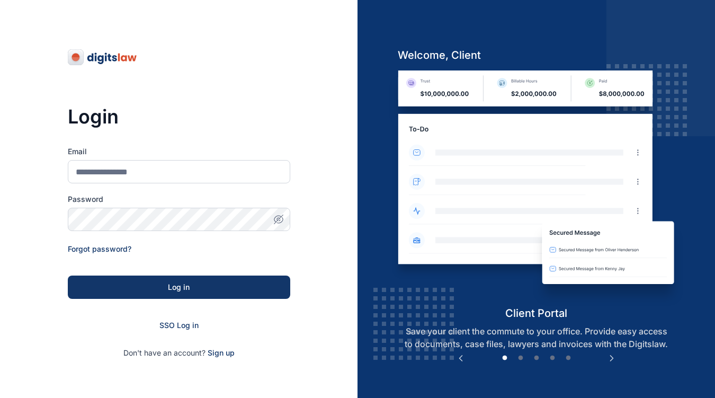 The width and height of the screenshot is (715, 398). I want to click on img: digitslaw-logo, so click(103, 57).